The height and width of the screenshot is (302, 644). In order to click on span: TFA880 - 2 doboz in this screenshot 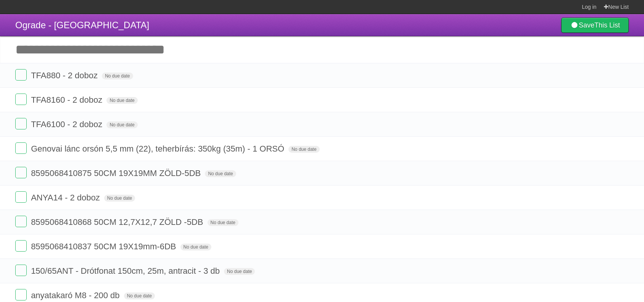, I will do `click(65, 75)`.